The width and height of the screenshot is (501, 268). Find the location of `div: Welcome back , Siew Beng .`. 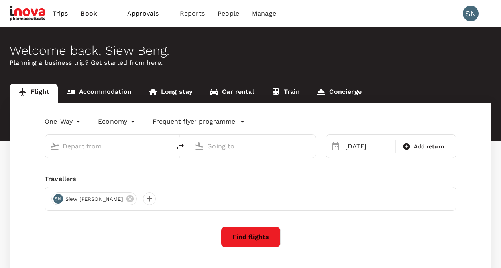

div: Welcome back , Siew Beng . is located at coordinates (250, 51).